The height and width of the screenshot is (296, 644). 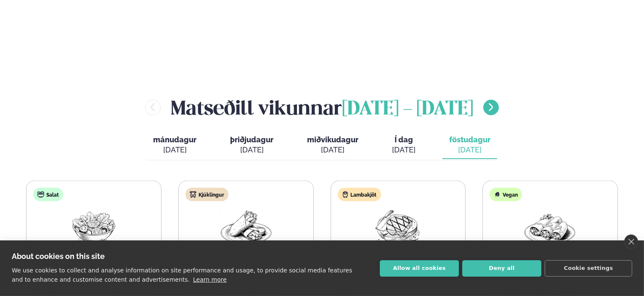 I want to click on img: Salad.png, so click(x=94, y=227).